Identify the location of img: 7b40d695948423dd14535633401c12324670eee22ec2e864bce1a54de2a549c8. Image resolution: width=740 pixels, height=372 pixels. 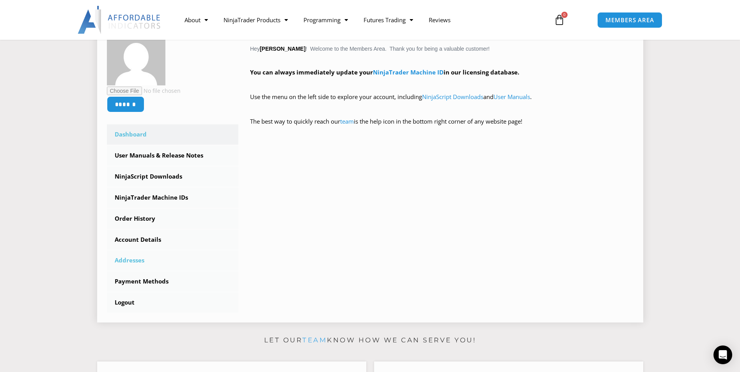
(136, 56).